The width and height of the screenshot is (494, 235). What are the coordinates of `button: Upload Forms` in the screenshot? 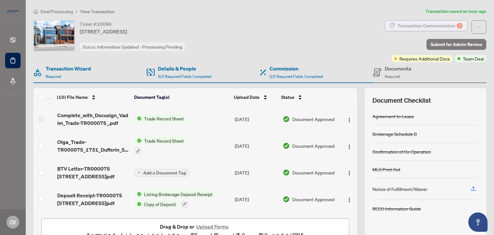 It's located at (212, 227).